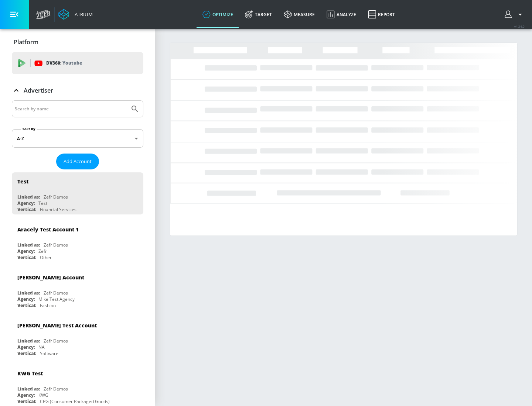  I want to click on div: NA, so click(42, 347).